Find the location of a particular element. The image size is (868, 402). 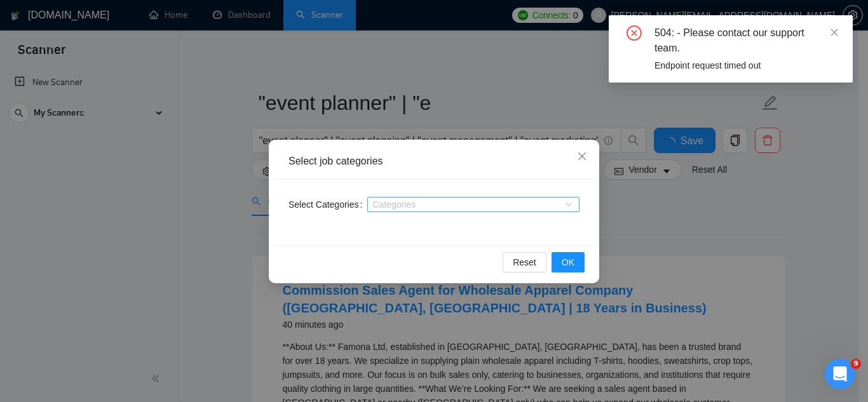

div: 504: - Please contact our support team. is located at coordinates (746, 40).